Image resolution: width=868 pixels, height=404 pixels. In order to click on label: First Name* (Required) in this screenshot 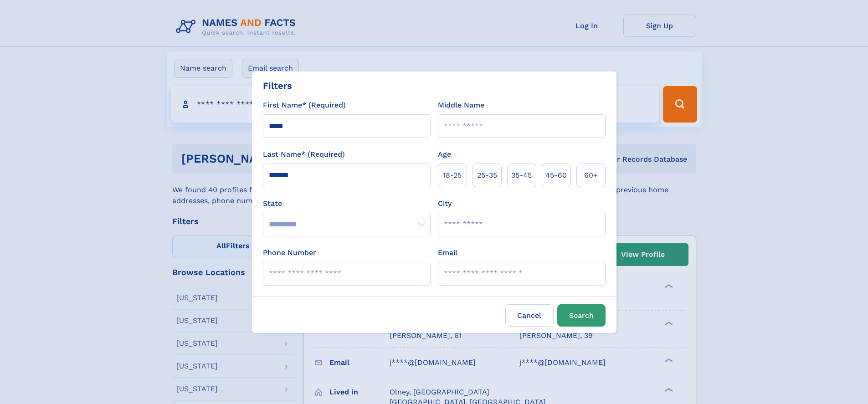, I will do `click(304, 105)`.